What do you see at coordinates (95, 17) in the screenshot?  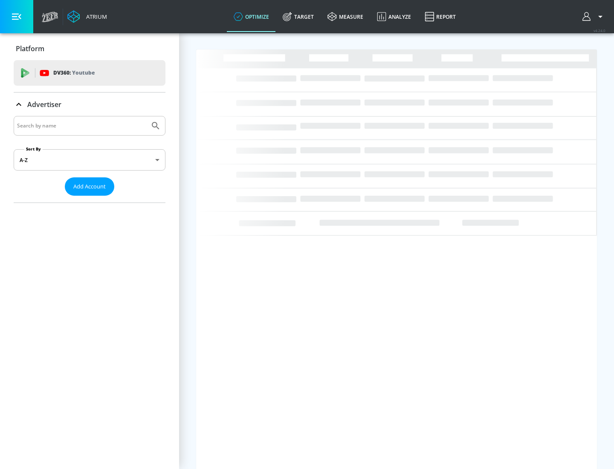 I see `div: Atrium` at bounding box center [95, 17].